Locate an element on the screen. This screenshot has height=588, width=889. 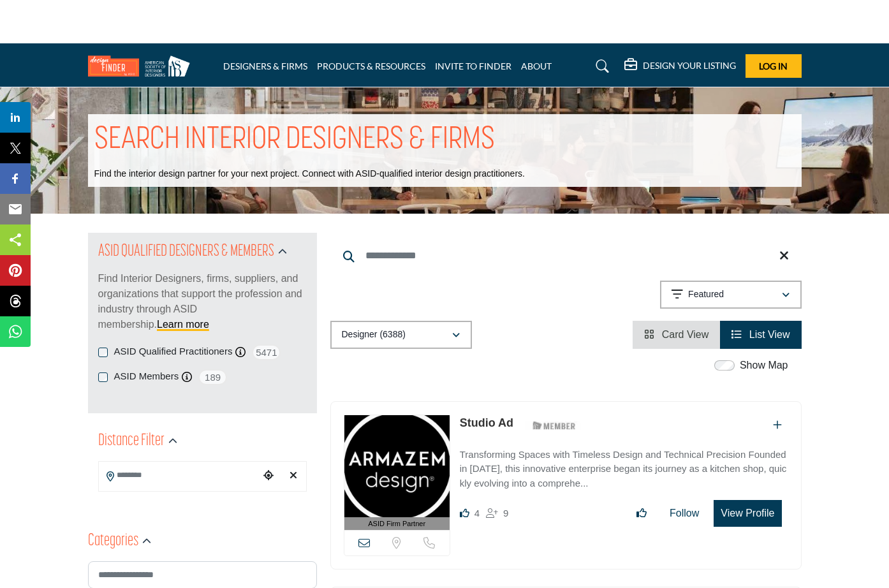
a: Studio Ad is located at coordinates (487, 423).